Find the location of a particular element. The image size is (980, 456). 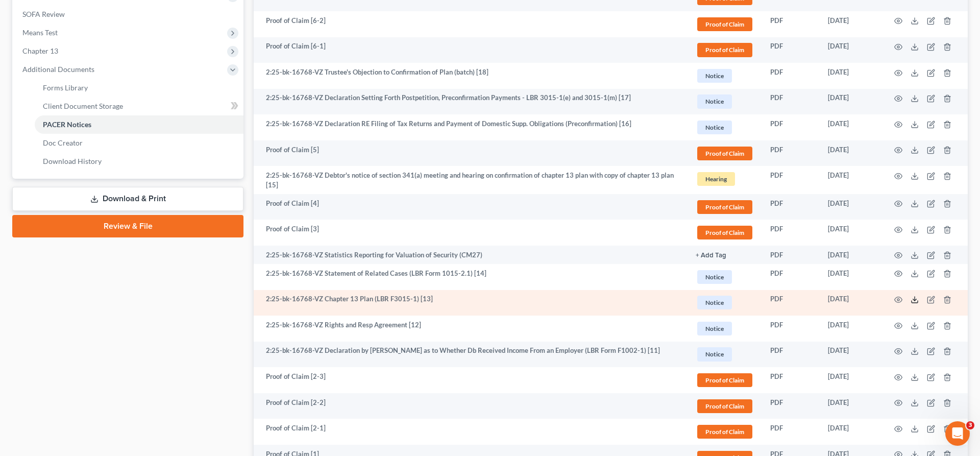

td: 2:25-bk-16768-VZ Declaration Setting Forth Postpetition, Preconfirmation Payments - LBR 3015-1(e)... is located at coordinates (471, 101).